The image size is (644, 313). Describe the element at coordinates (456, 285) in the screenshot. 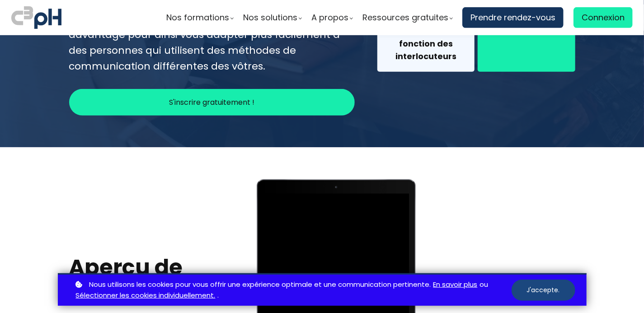

I see `a: En savoir plus` at that location.